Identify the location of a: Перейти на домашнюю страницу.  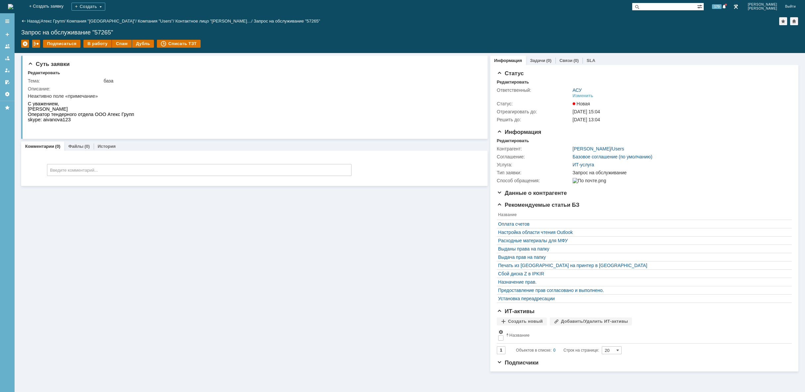
(11, 7).